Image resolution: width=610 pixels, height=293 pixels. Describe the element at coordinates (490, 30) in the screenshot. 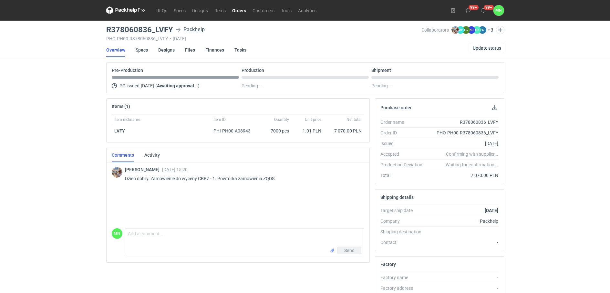

I see `button: +3` at that location.